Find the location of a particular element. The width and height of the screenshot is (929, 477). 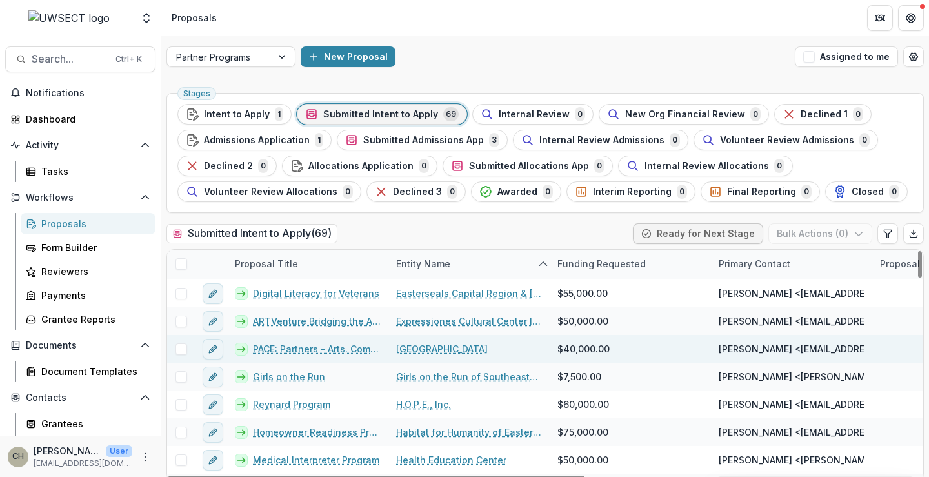

button: New Proposal is located at coordinates (348, 57).